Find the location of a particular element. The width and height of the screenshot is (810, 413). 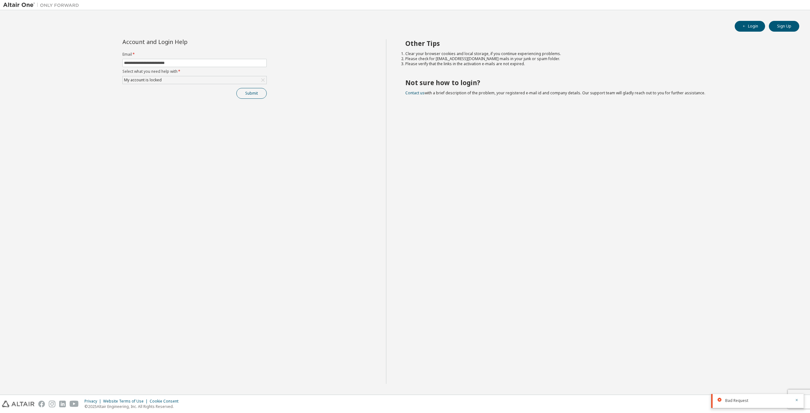

img: linkedin.svg is located at coordinates (62, 404).